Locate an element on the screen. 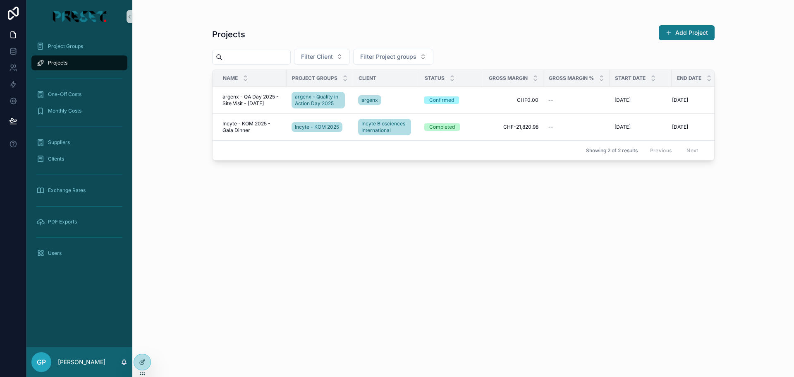  a: One-Off Costs is located at coordinates (79, 94).